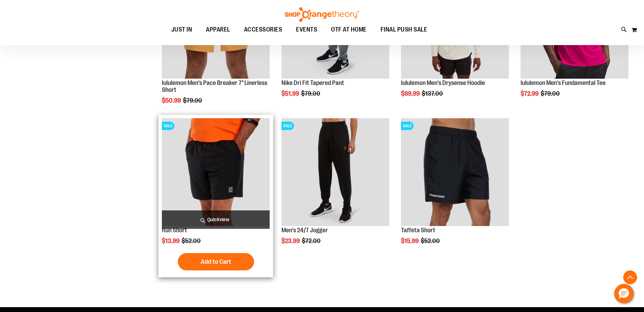  I want to click on img: Shop Orangetheory, so click(322, 14).